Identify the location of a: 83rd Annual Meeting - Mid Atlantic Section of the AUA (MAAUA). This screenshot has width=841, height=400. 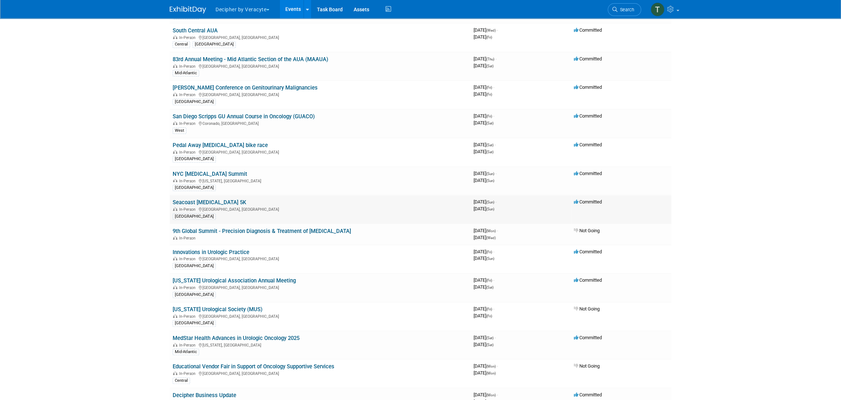
(251, 59).